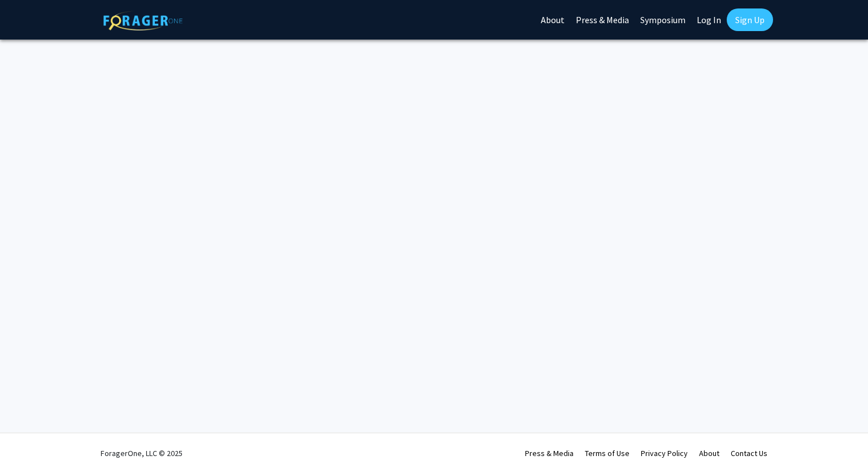  Describe the element at coordinates (143, 20) in the screenshot. I see `img: ForagerOne Logo` at that location.